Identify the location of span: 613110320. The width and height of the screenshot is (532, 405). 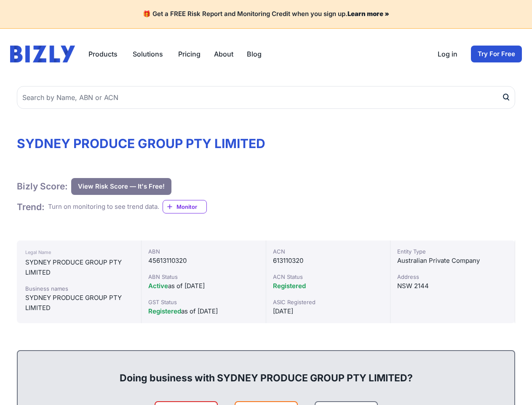
(288, 261).